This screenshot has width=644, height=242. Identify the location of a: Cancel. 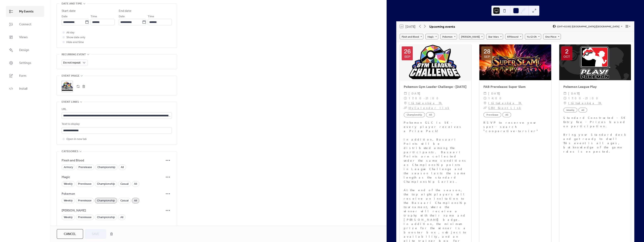
(70, 234).